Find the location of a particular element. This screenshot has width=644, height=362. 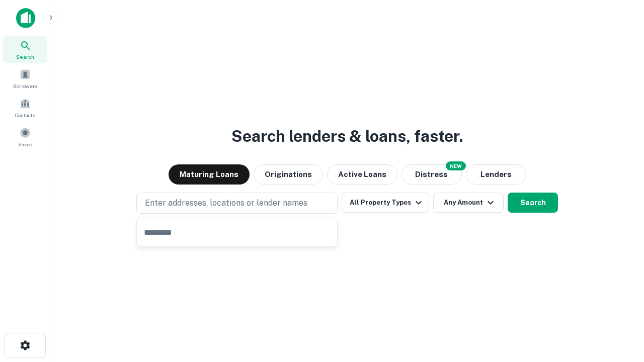

div: Contacts is located at coordinates (26, 108).